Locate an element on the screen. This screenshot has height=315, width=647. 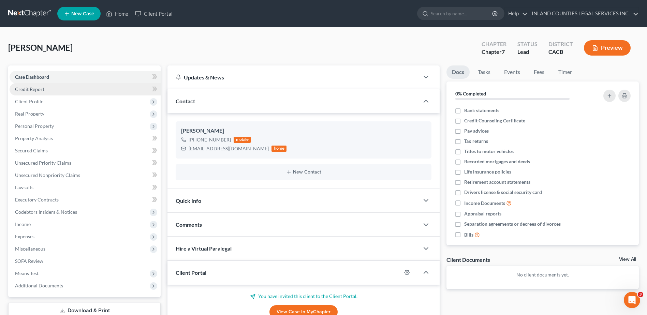
span: Tax returns is located at coordinates (476, 141).